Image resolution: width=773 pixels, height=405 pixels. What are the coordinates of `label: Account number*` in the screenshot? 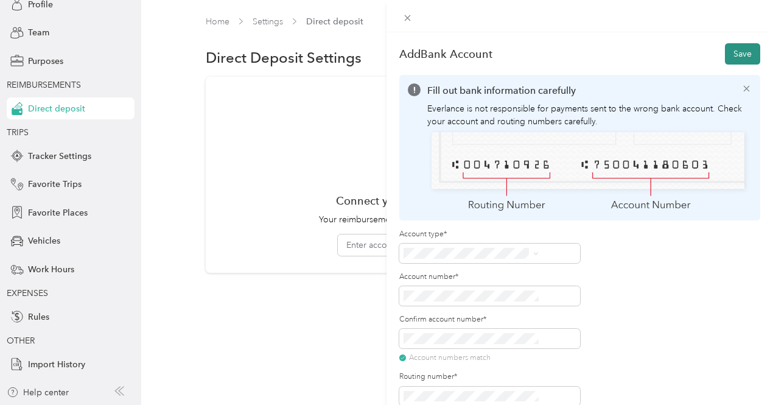 It's located at (489, 277).